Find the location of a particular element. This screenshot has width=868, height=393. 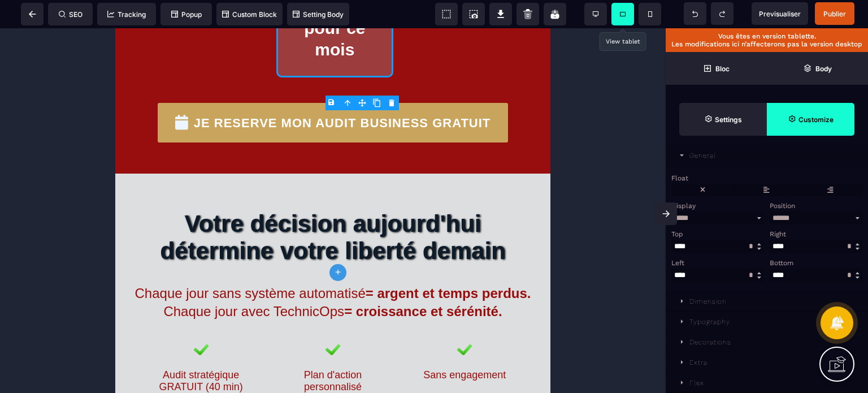

span: Setting Body is located at coordinates (318, 14).